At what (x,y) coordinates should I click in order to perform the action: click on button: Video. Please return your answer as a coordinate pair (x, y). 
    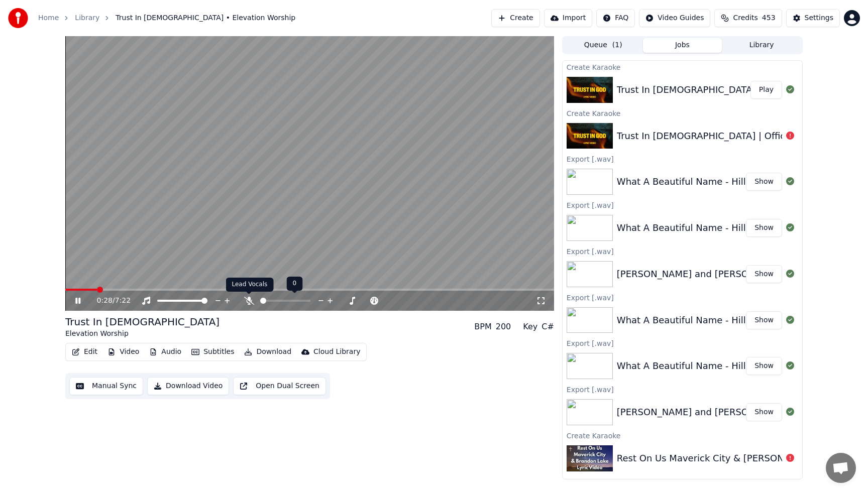
    Looking at the image, I should click on (123, 352).